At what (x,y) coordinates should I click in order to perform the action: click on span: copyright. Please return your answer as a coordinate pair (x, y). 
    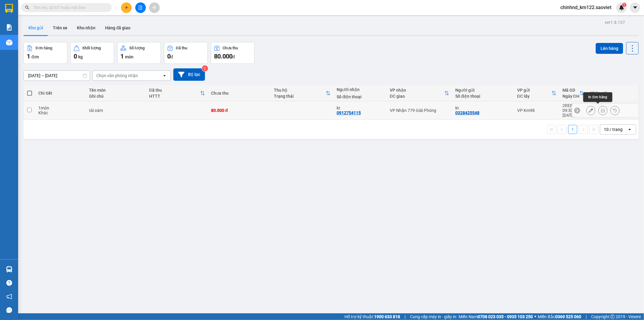
    Looking at the image, I should click on (613, 317).